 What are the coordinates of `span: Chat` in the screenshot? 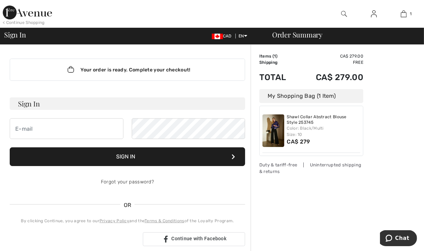 It's located at (22, 8).